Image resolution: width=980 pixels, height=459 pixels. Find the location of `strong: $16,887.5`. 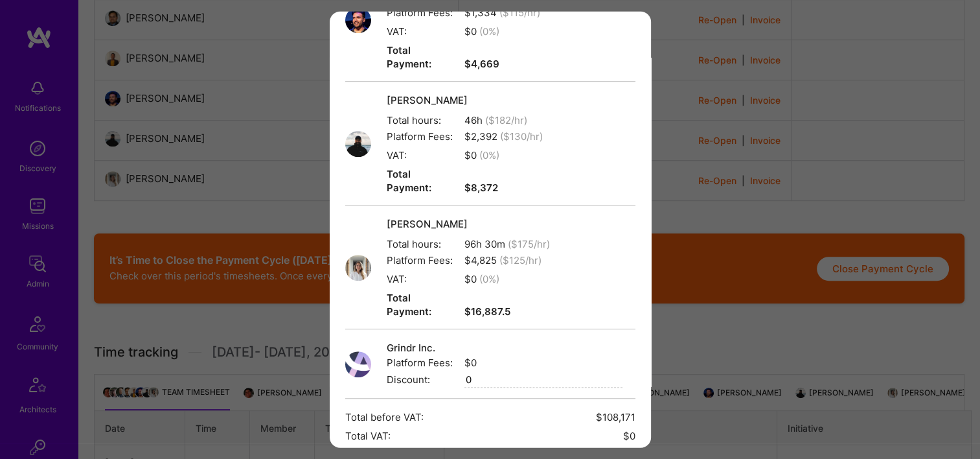

strong: $16,887.5 is located at coordinates (448, 311).